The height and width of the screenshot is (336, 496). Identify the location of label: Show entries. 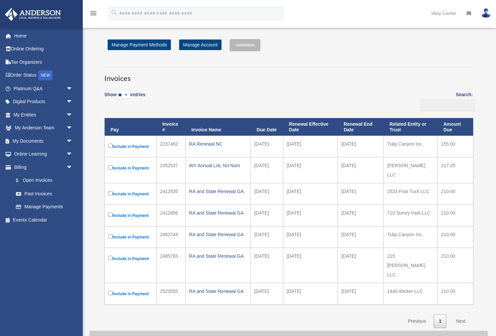
(125, 98).